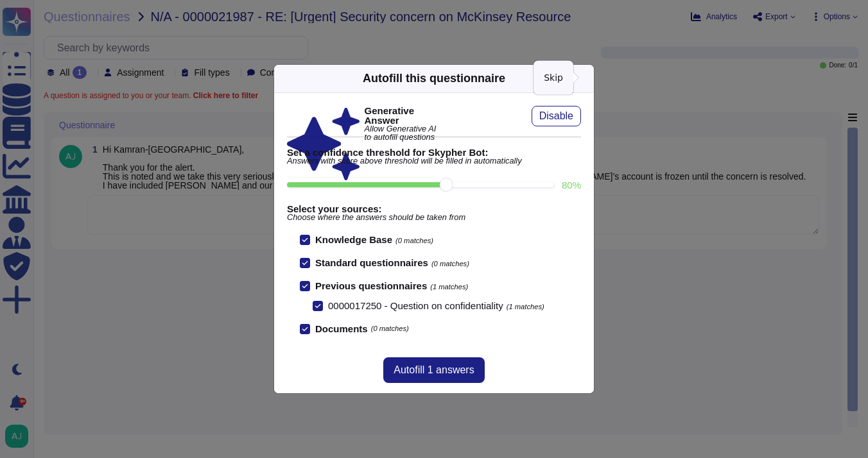  Describe the element at coordinates (401, 115) in the screenshot. I see `b: Generative Answer` at that location.